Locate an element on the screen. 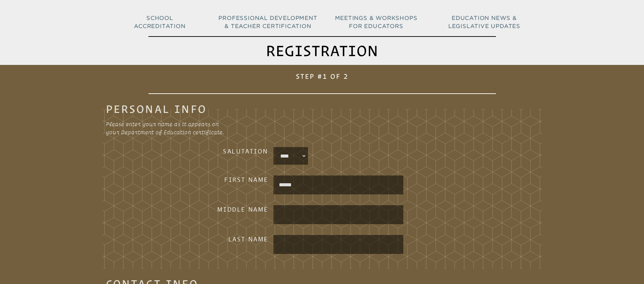 This screenshot has height=284, width=644. span: Education News & Legislative Updates is located at coordinates (484, 22).